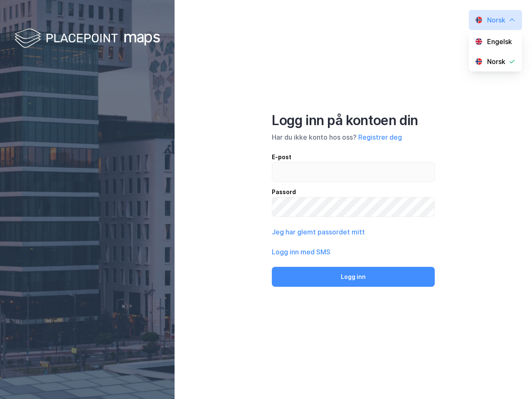 This screenshot has width=532, height=399. Describe the element at coordinates (301, 252) in the screenshot. I see `button: Logg inn med SMS` at that location.